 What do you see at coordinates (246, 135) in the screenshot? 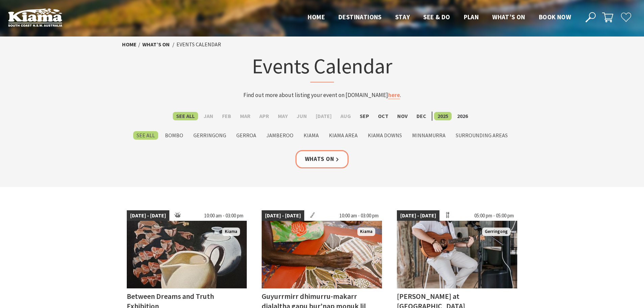
I see `label: Gerroa` at bounding box center [246, 135].